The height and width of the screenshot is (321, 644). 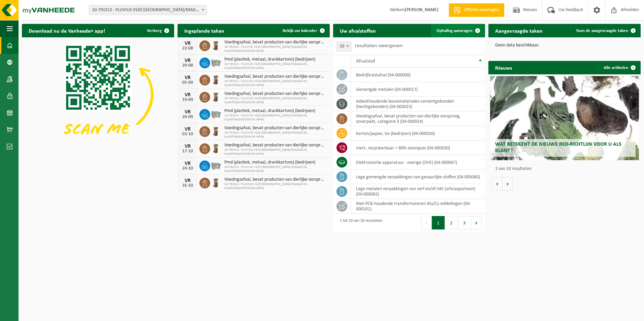 I want to click on h2: Nieuws, so click(x=504, y=67).